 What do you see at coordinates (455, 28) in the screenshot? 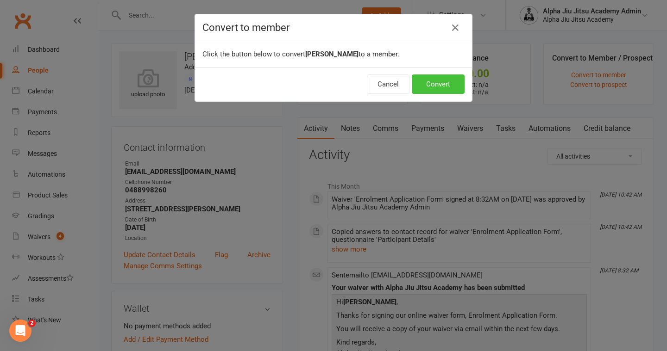
I see `button: Close` at bounding box center [455, 28].